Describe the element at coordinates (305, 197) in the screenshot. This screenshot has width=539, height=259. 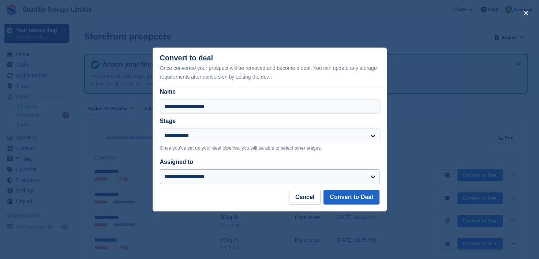
I see `button: Cancel` at that location.